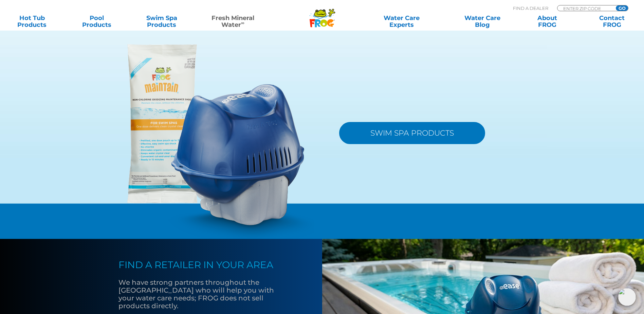  I want to click on a: ContactFROG, so click(612, 22).